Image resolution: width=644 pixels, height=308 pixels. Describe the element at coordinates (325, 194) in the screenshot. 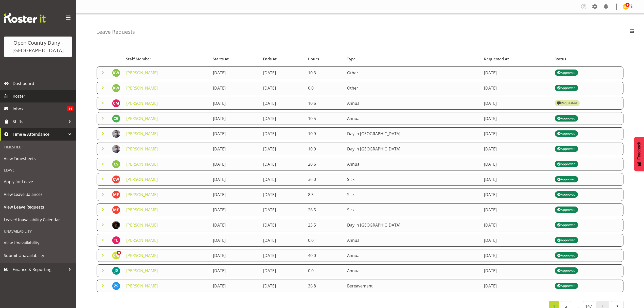

I see `td: 8.5` at that location.